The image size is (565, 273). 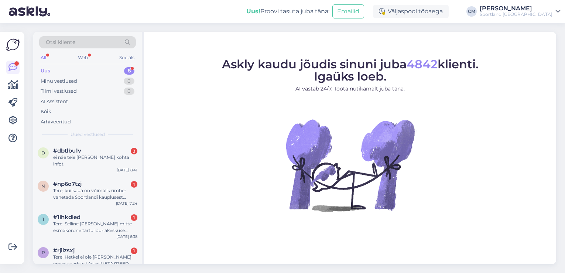 What do you see at coordinates (134, 151) in the screenshot?
I see `div: 3` at bounding box center [134, 151].